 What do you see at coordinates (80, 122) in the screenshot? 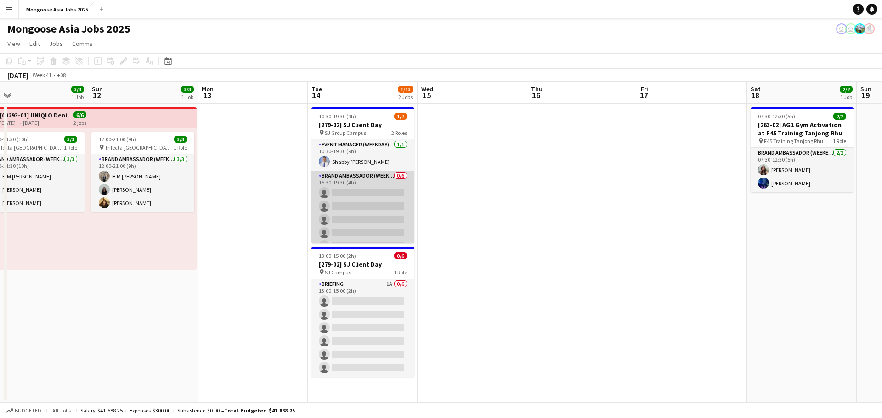
I see `div: 2 jobs` at bounding box center [80, 122].